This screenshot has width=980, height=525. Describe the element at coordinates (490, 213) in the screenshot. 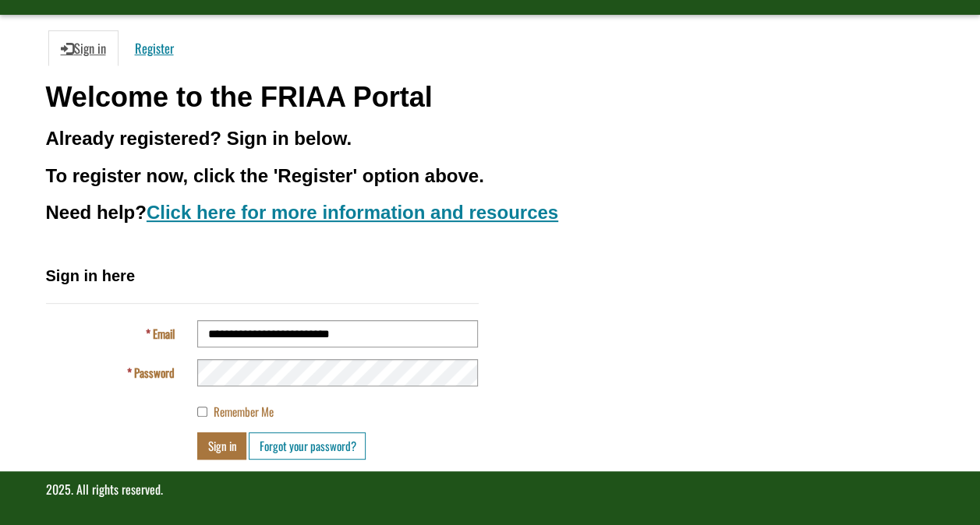

I see `h3: Need help?` at that location.